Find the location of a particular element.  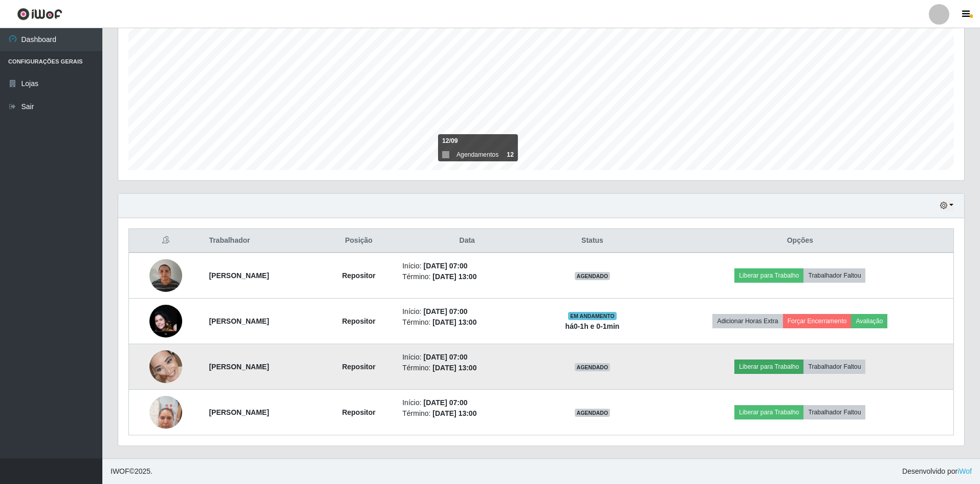

img: 1758203147190.jpeg is located at coordinates (165, 412).